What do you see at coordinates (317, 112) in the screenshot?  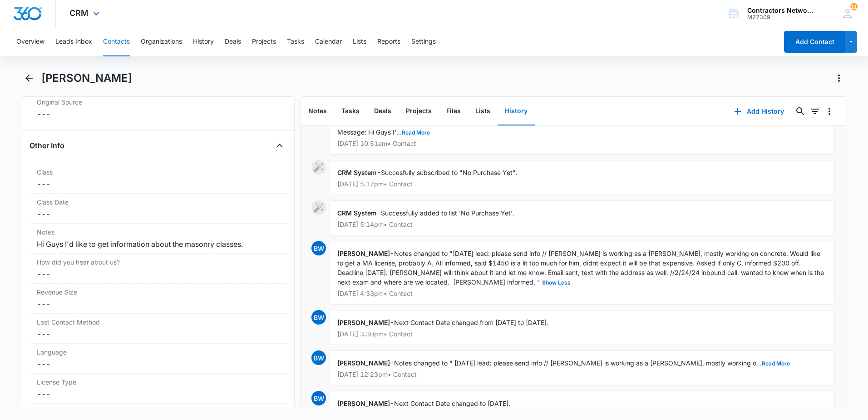 I see `button: Notes` at bounding box center [317, 112].